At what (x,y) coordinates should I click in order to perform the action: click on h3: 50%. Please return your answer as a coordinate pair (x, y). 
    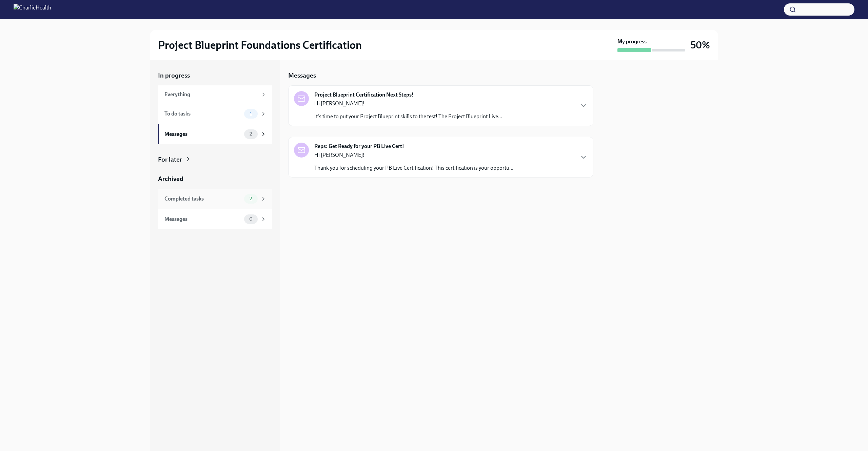
    Looking at the image, I should click on (700, 45).